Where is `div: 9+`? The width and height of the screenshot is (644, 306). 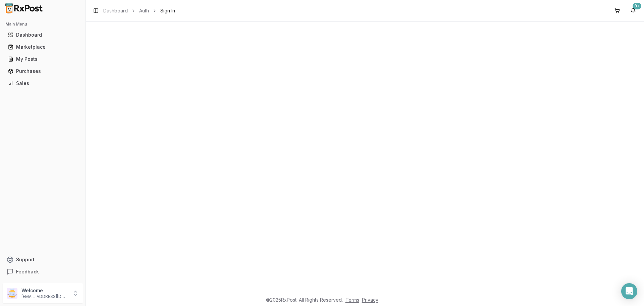 div: 9+ is located at coordinates (637, 6).